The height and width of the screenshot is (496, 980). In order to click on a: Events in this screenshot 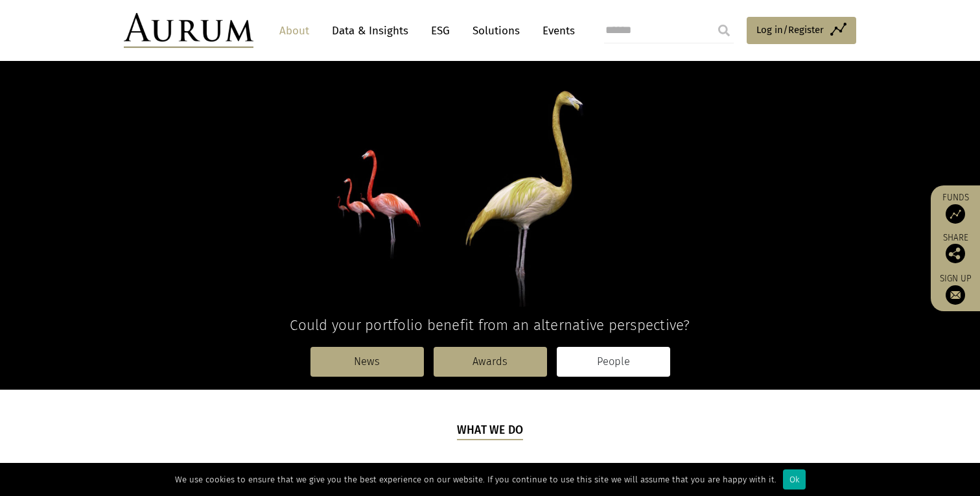, I will do `click(555, 30)`.